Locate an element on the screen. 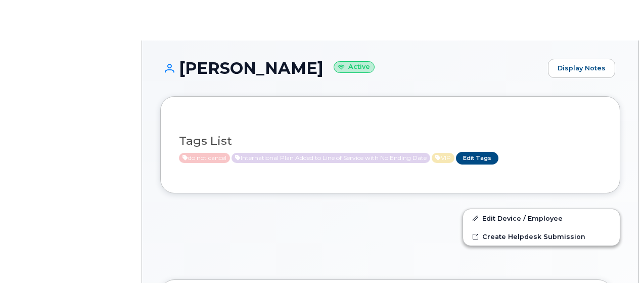 The width and height of the screenshot is (644, 283). a: Edit Device / Employee is located at coordinates (541, 218).